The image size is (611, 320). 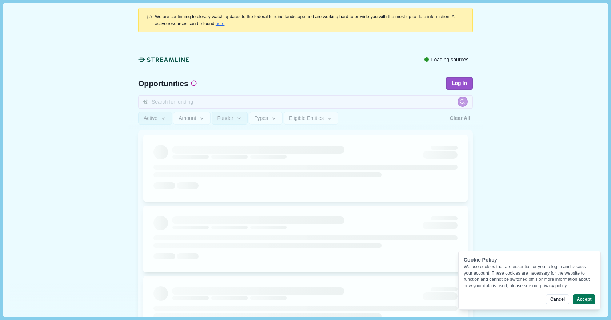 I want to click on span: Cookie Policy, so click(x=480, y=260).